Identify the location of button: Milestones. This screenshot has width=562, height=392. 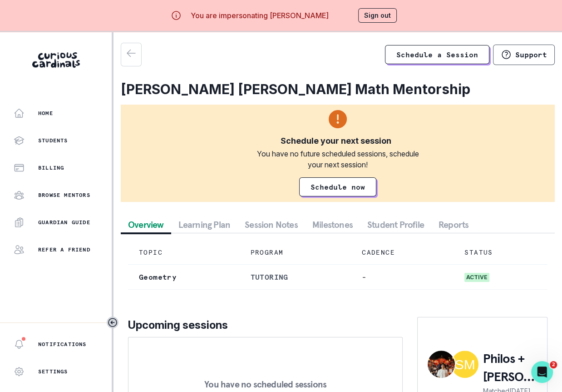
(332, 224).